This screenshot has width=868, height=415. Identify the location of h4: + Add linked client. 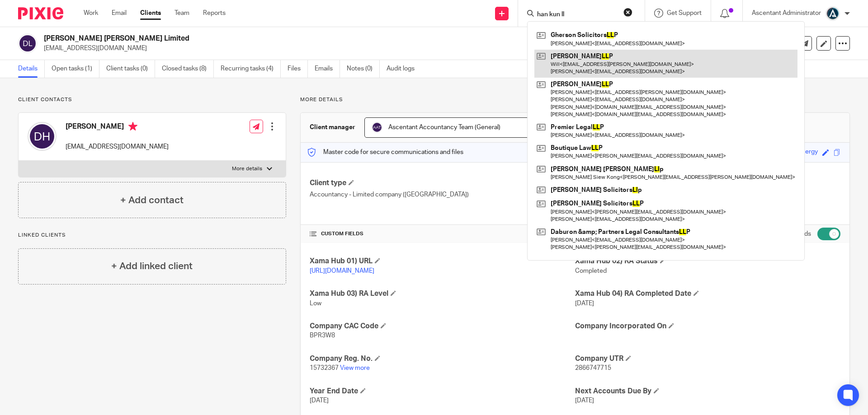
(152, 266).